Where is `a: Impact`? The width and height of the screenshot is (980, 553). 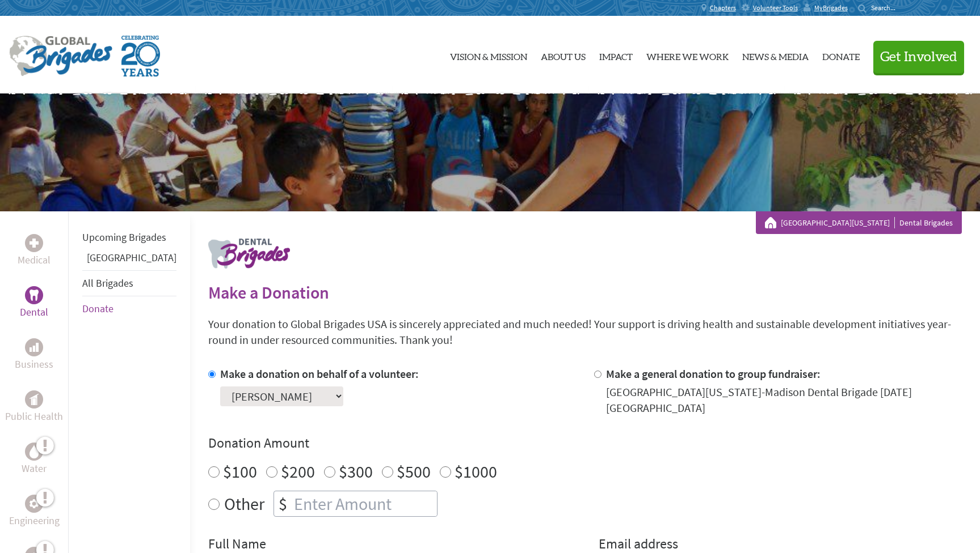
a: Impact is located at coordinates (615, 55).